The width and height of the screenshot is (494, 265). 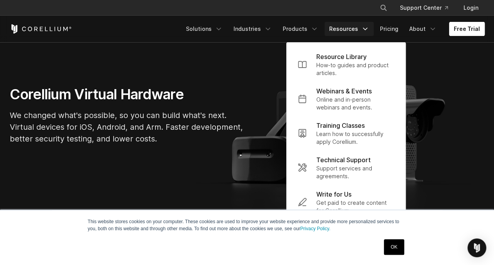 What do you see at coordinates (344, 91) in the screenshot?
I see `p: Webinars & Events` at bounding box center [344, 91].